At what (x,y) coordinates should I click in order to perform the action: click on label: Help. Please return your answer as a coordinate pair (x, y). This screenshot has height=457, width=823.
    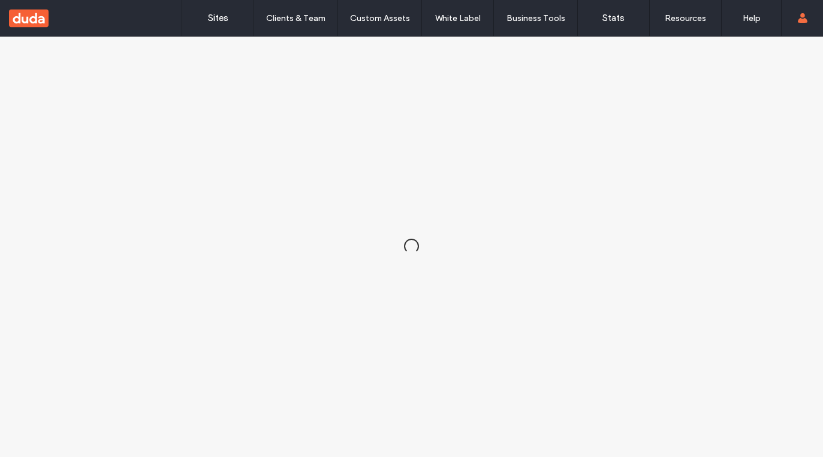
    Looking at the image, I should click on (751, 18).